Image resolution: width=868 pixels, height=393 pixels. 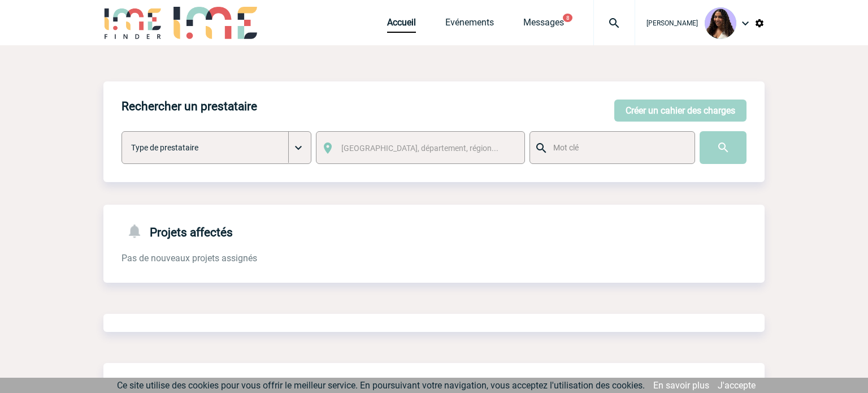 I want to click on button: 8, so click(x=568, y=18).